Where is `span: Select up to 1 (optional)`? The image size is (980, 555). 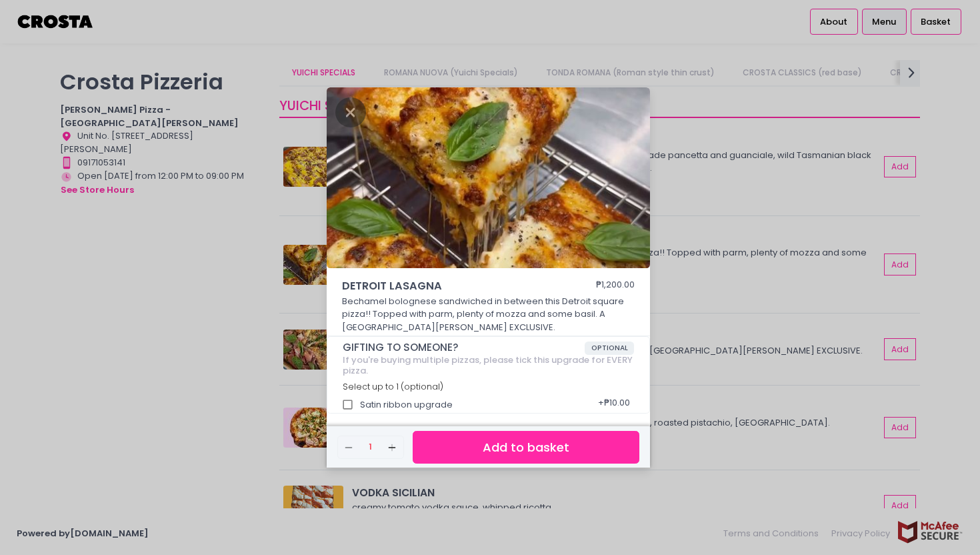 span: Select up to 1 (optional) is located at coordinates (393, 387).